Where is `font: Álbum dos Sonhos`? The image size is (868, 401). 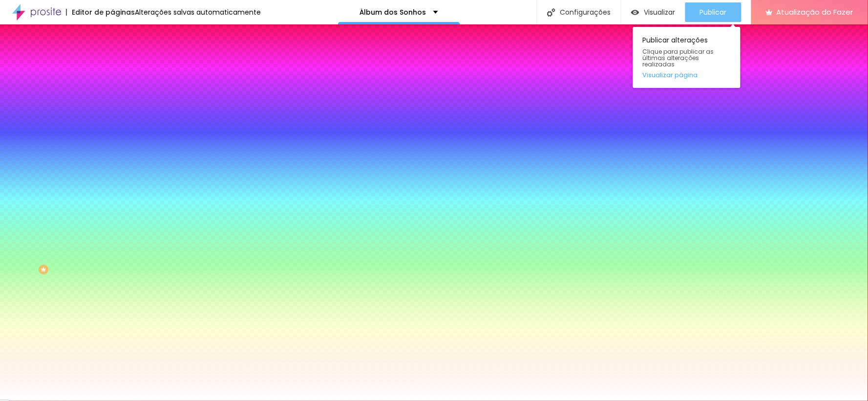
font: Álbum dos Sonhos is located at coordinates (393, 12).